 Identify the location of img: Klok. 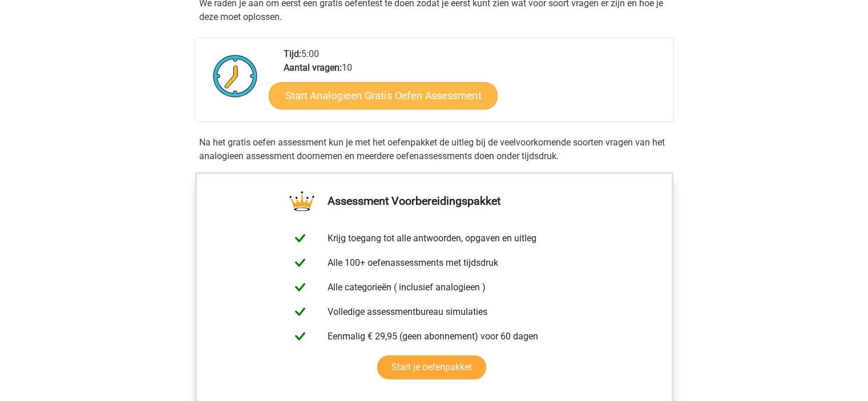
(235, 76).